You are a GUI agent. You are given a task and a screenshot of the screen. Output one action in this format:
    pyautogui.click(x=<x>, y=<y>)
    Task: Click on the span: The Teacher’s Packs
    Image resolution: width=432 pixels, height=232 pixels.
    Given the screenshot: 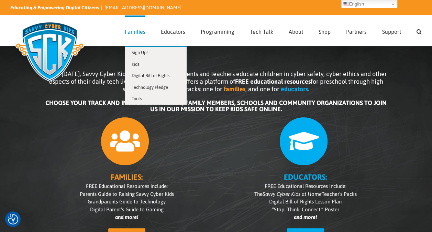 What is the action you would take?
    pyautogui.click(x=306, y=194)
    